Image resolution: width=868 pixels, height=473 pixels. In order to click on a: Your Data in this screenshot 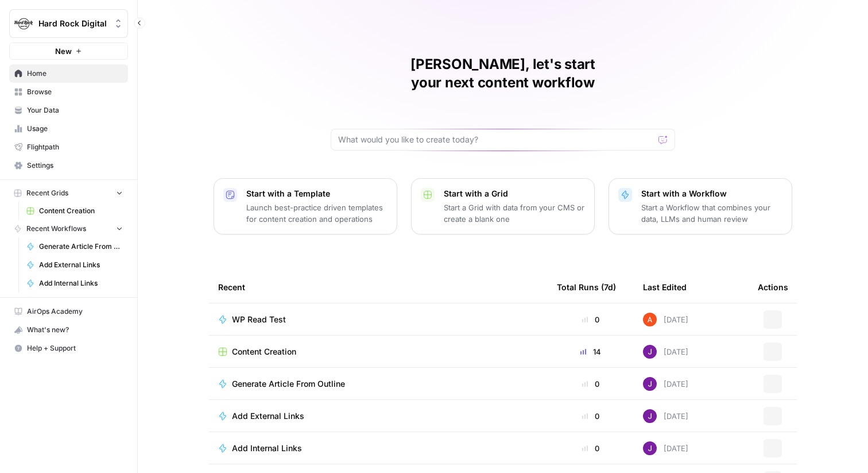, I will do `click(69, 110)`.